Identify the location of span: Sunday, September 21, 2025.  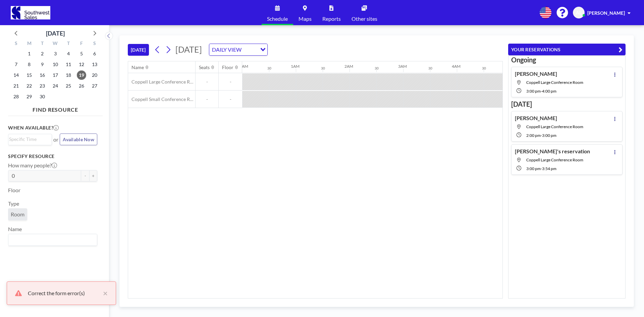
(16, 86).